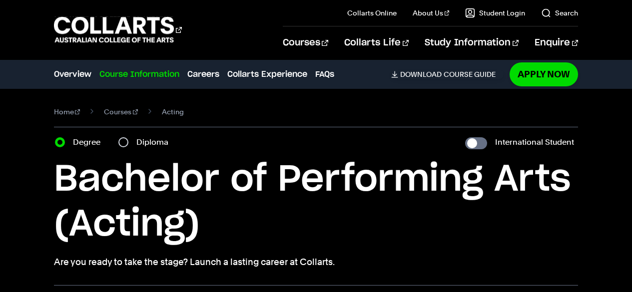 This screenshot has height=292, width=632. I want to click on a: Collarts Experience, so click(267, 74).